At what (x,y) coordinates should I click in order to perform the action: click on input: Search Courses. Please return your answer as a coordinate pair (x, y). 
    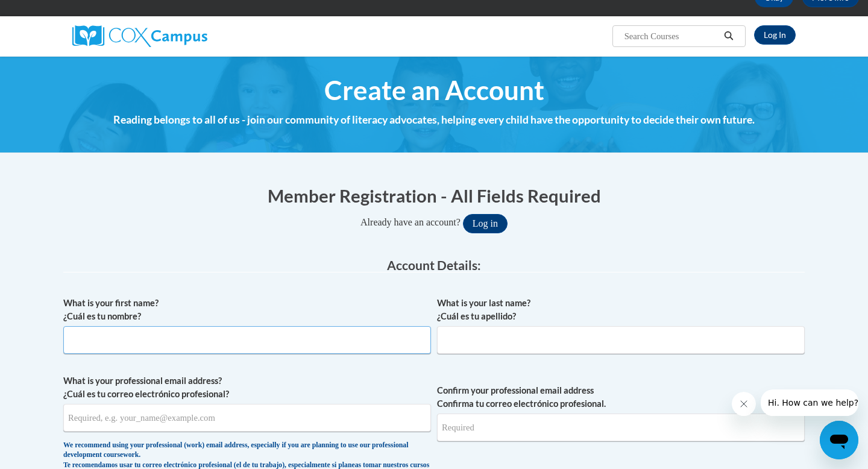
    Looking at the image, I should click on (671, 36).